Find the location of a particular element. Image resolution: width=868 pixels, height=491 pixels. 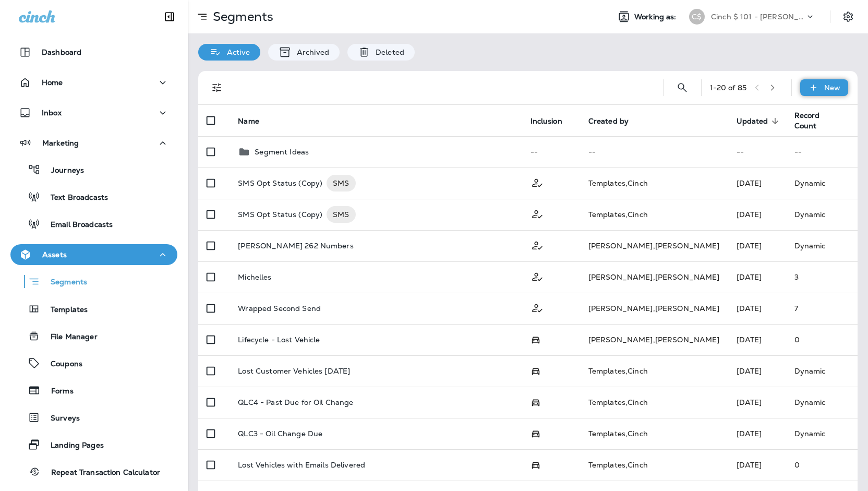

p: Email Broadcasts is located at coordinates (76, 225).